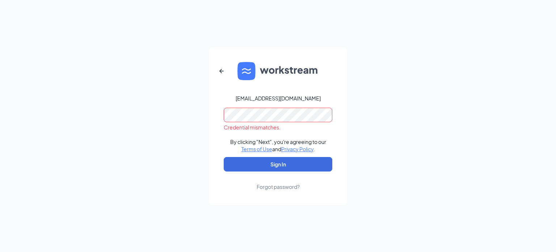  What do you see at coordinates (297, 149) in the screenshot?
I see `a: Privacy Policy` at bounding box center [297, 149].